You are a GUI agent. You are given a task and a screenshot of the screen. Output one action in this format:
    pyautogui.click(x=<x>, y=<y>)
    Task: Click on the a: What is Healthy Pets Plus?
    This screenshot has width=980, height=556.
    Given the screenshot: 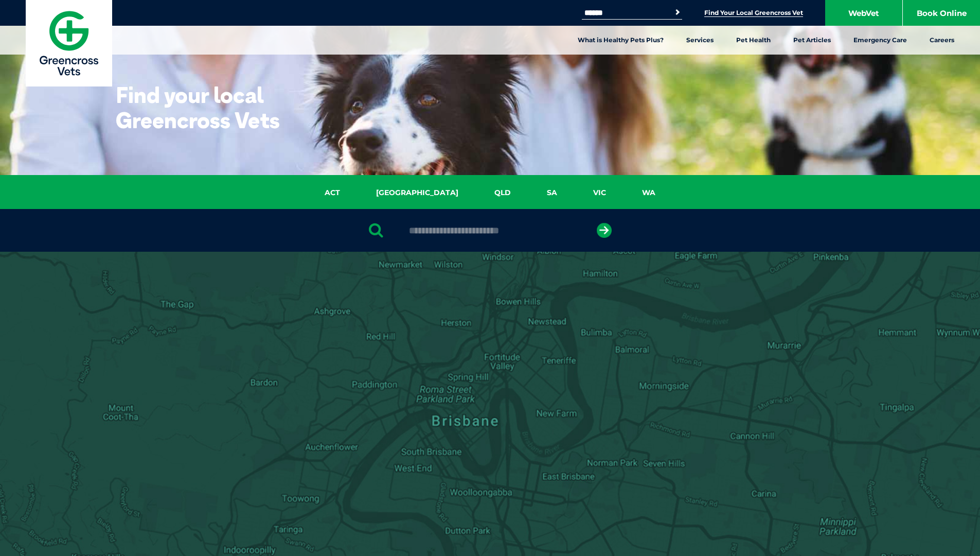 What is the action you would take?
    pyautogui.click(x=621, y=40)
    